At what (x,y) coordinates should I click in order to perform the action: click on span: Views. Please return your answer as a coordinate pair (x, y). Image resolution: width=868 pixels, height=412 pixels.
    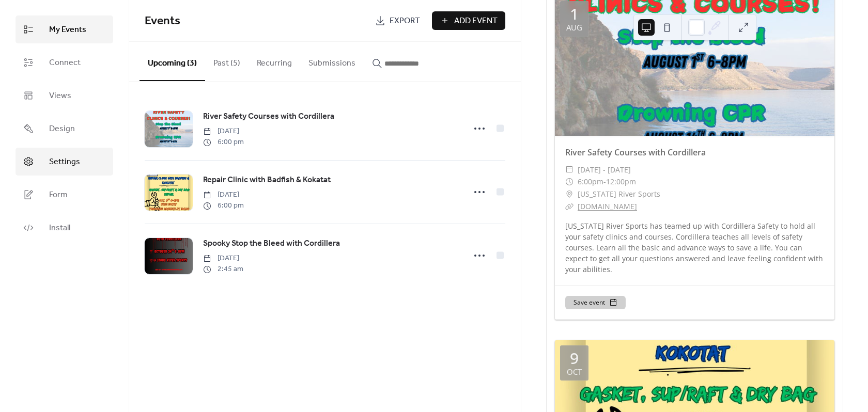
    Looking at the image, I should click on (60, 96).